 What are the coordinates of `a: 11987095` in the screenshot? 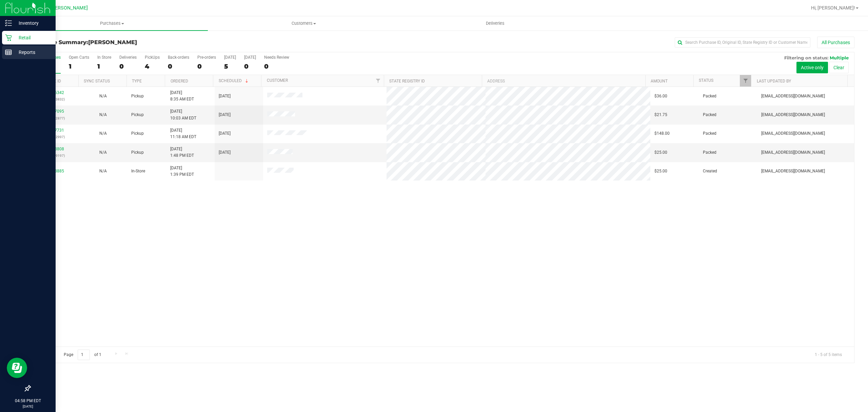 It's located at (55, 112).